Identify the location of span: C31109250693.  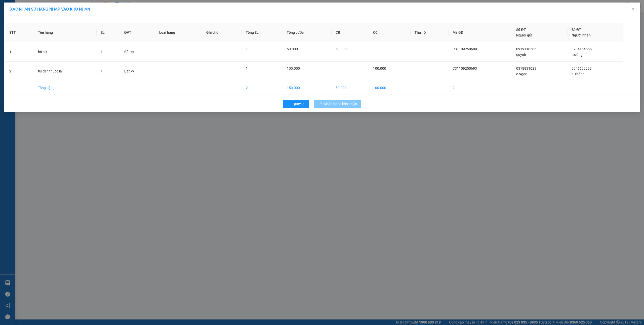
(464, 68).